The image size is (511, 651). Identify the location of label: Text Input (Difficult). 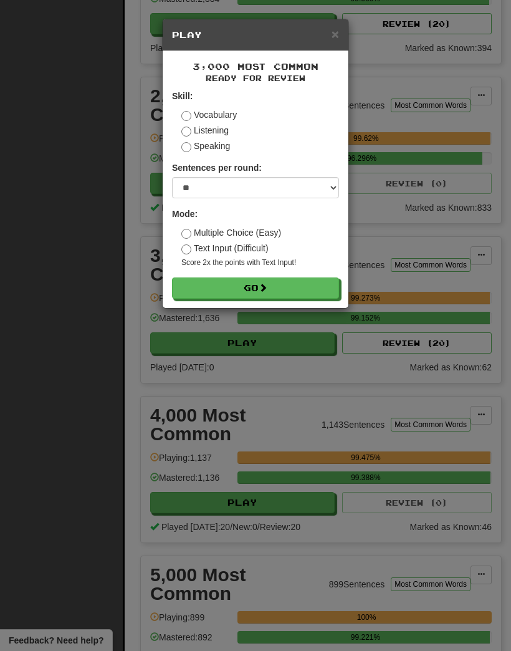
(225, 248).